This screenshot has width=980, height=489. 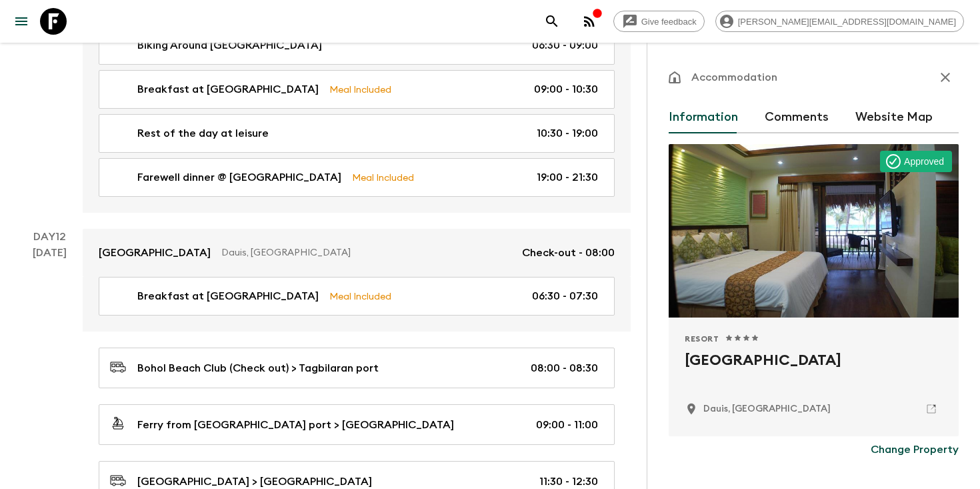 I want to click on button: menu, so click(x=21, y=21).